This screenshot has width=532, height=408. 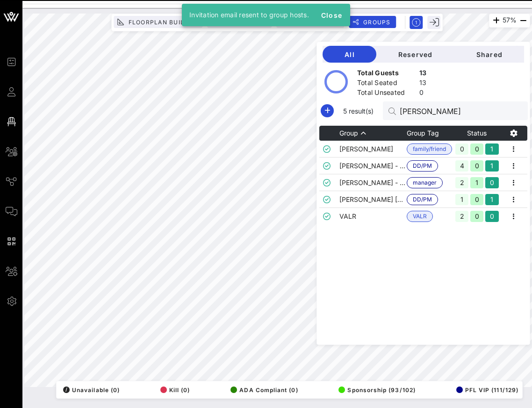 I want to click on span: family/friend, so click(x=429, y=149).